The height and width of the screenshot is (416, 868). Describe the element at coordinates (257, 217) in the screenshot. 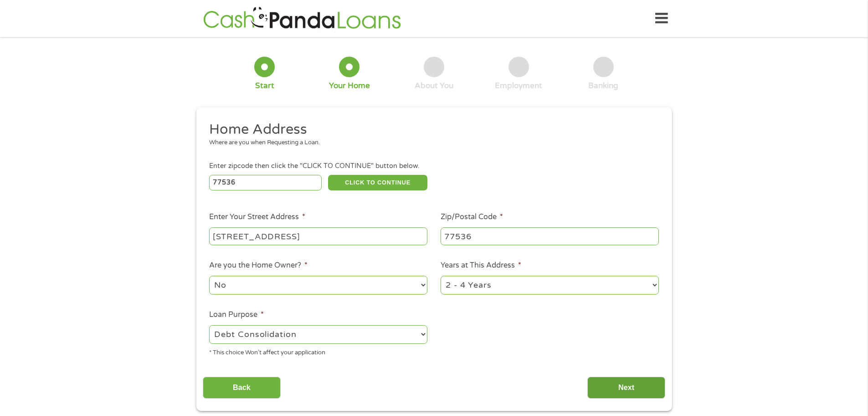

I see `label: Enter Your Street Address` at that location.